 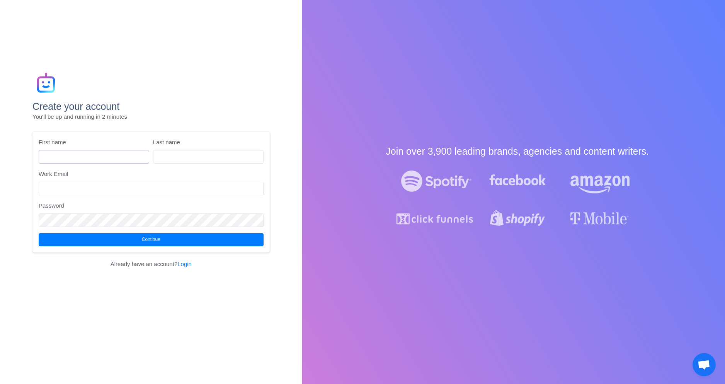 I want to click on button: Continue, so click(x=151, y=240).